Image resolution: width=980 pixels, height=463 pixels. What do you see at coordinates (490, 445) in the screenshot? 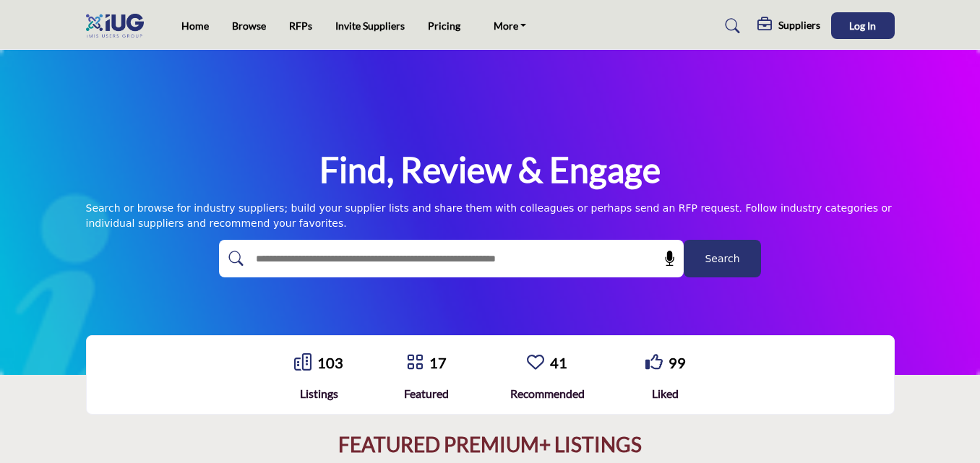
I see `h2: FEATURED PREMIUM+ LISTINGS` at bounding box center [490, 445].